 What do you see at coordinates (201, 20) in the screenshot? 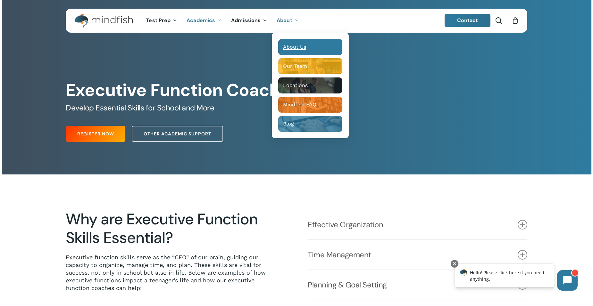
I see `span: Academics` at bounding box center [201, 20].